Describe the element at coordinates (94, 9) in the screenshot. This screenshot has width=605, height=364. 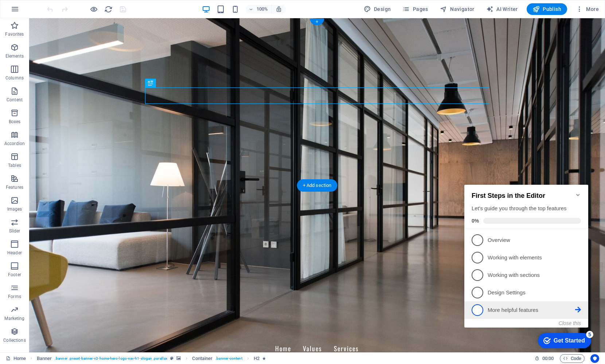
I see `button: Click here to leave preview mode and continue editing` at that location.